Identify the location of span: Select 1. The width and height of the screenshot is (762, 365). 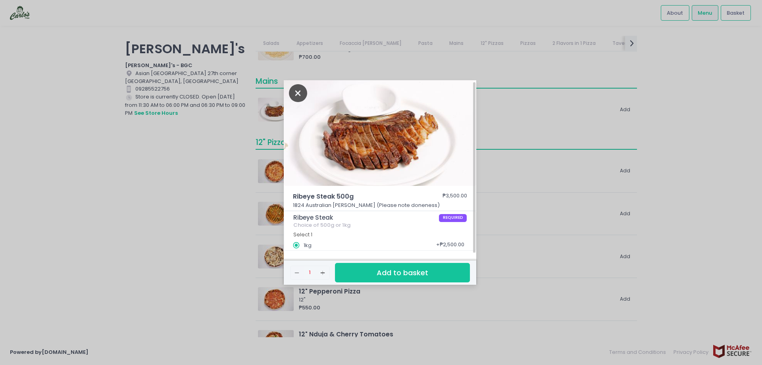
(303, 234).